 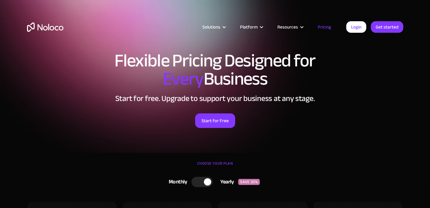 I want to click on a: Get started, so click(x=387, y=27).